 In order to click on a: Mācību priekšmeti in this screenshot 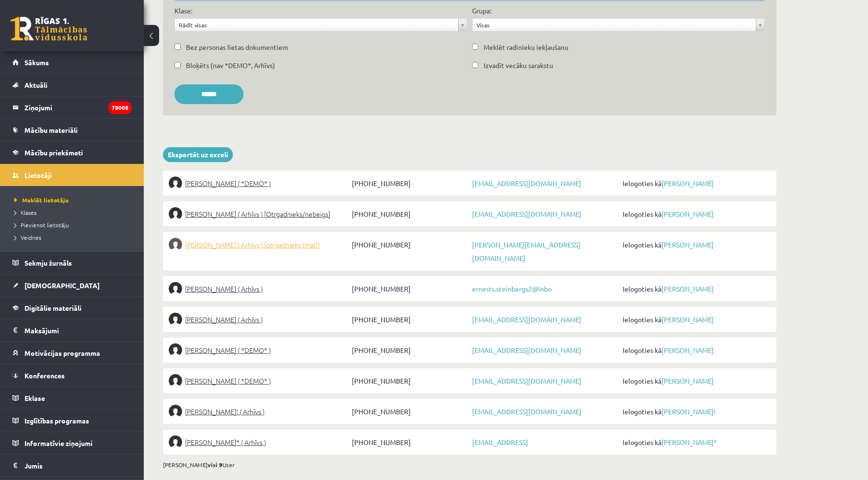, I will do `click(72, 153)`.